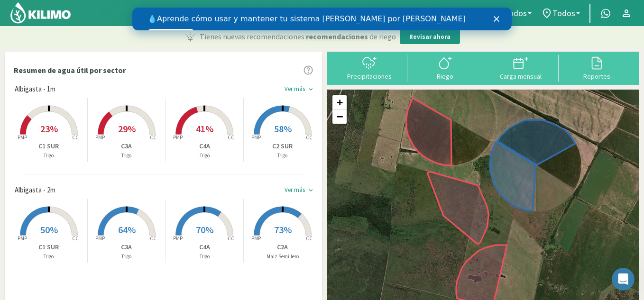 The width and height of the screenshot is (644, 300). What do you see at coordinates (49, 229) in the screenshot?
I see `span: 50%` at bounding box center [49, 229].